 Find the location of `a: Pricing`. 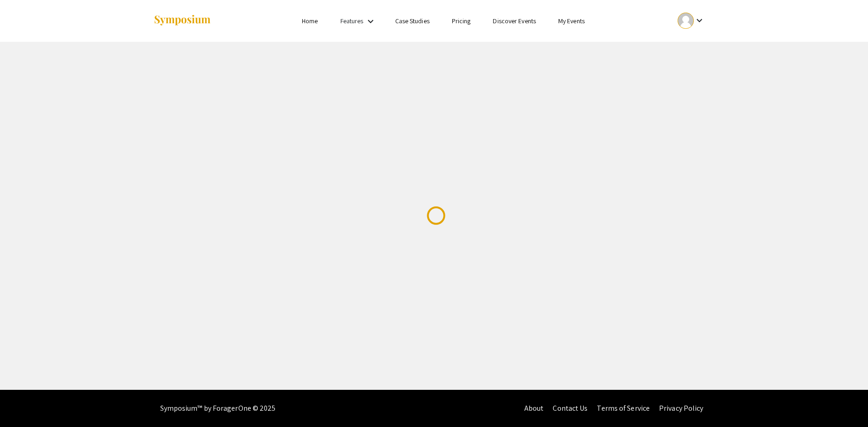

a: Pricing is located at coordinates (461, 21).